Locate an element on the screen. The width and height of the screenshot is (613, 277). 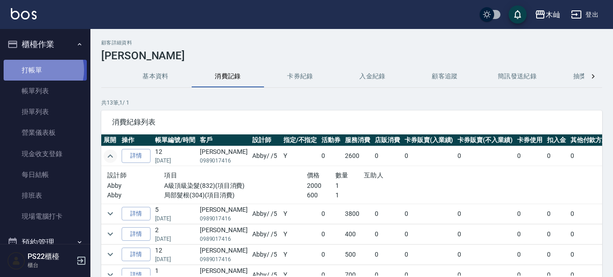
p: 2000 is located at coordinates (321, 185).